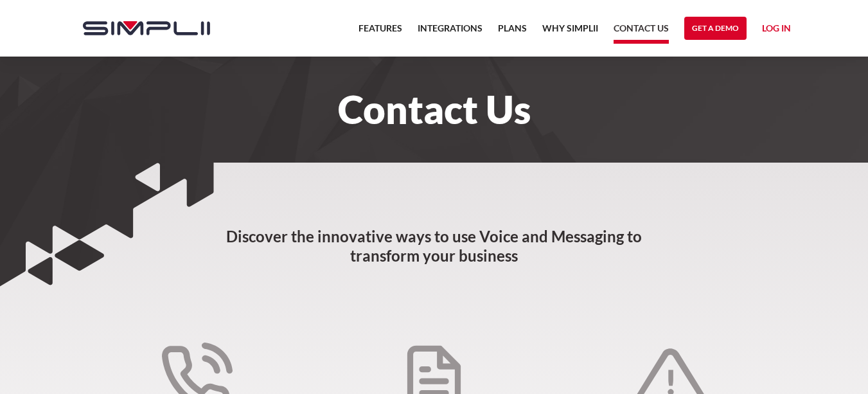 This screenshot has width=868, height=394. I want to click on a: Plans, so click(512, 32).